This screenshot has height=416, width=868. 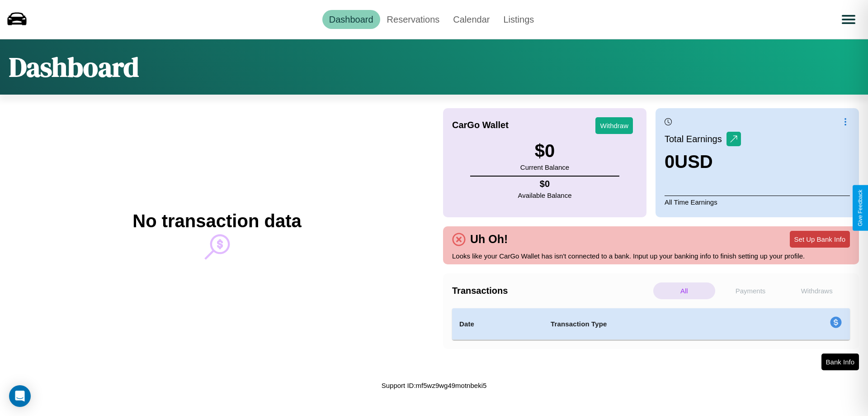 What do you see at coordinates (471, 20) in the screenshot?
I see `a: Calendar` at bounding box center [471, 20].